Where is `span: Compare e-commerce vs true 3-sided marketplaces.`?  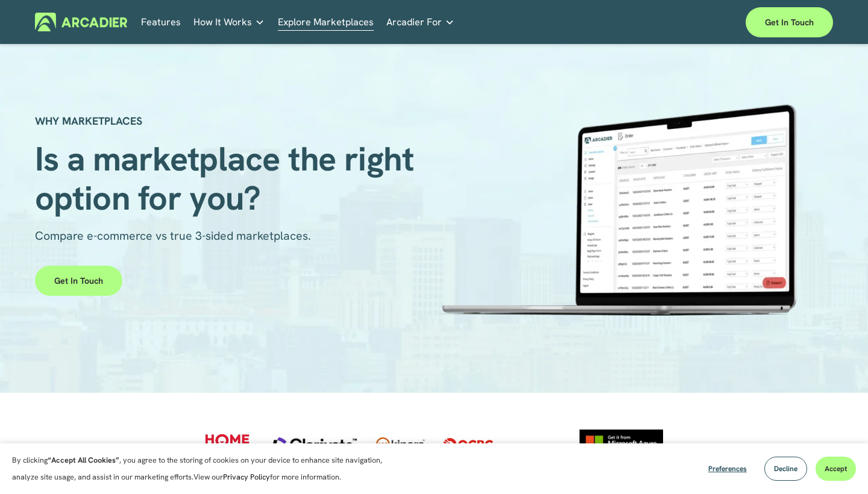 span: Compare e-commerce vs true 3-sided marketplaces. is located at coordinates (173, 236).